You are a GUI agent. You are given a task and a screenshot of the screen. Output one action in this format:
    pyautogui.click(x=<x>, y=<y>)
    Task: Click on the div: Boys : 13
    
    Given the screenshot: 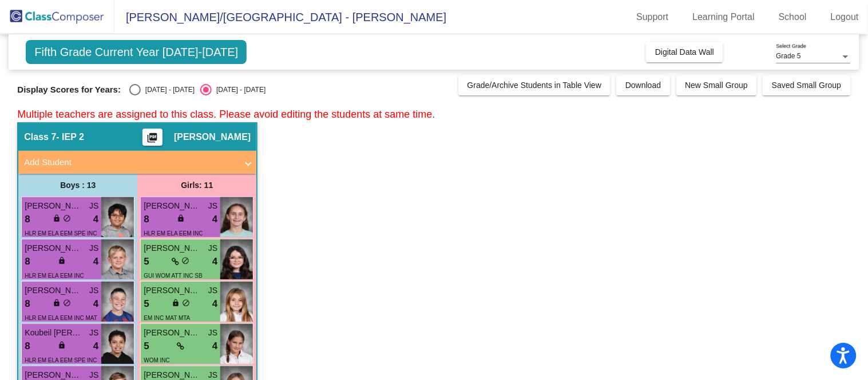 What is the action you would take?
    pyautogui.click(x=78, y=185)
    